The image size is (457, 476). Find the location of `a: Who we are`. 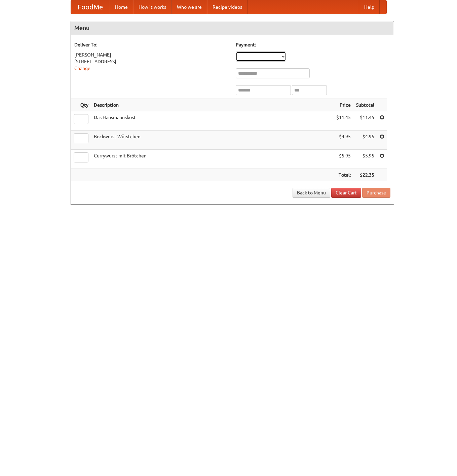

a: Who we are is located at coordinates (189, 7).